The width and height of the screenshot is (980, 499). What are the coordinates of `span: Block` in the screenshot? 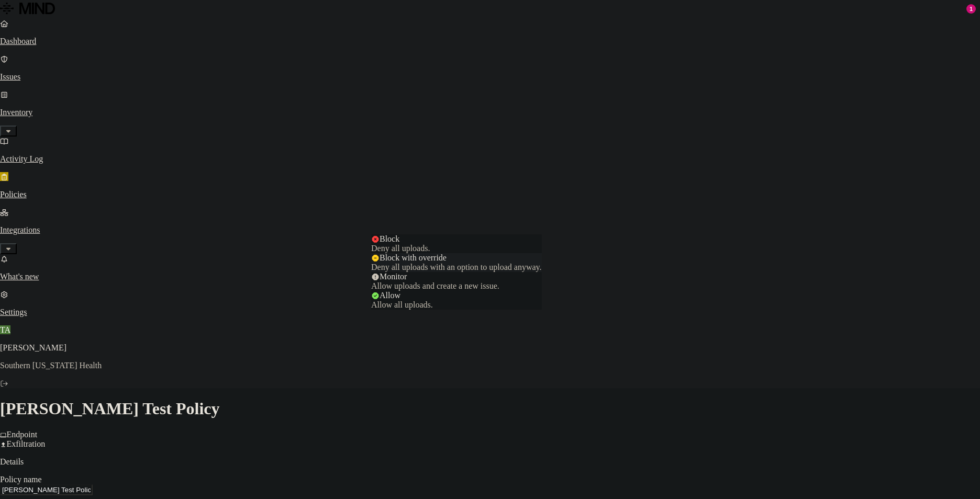 It's located at (390, 239).